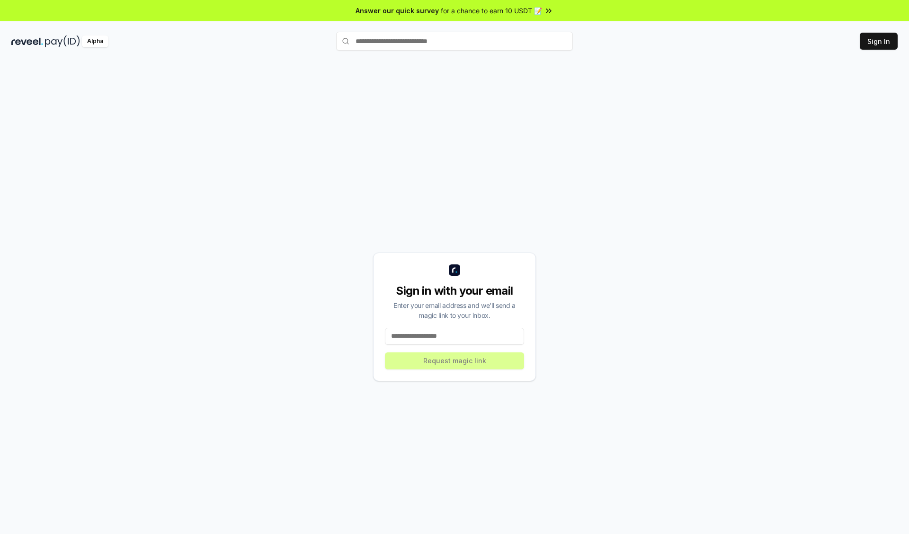 The width and height of the screenshot is (909, 534). Describe the element at coordinates (62, 41) in the screenshot. I see `img: pay_id` at that location.